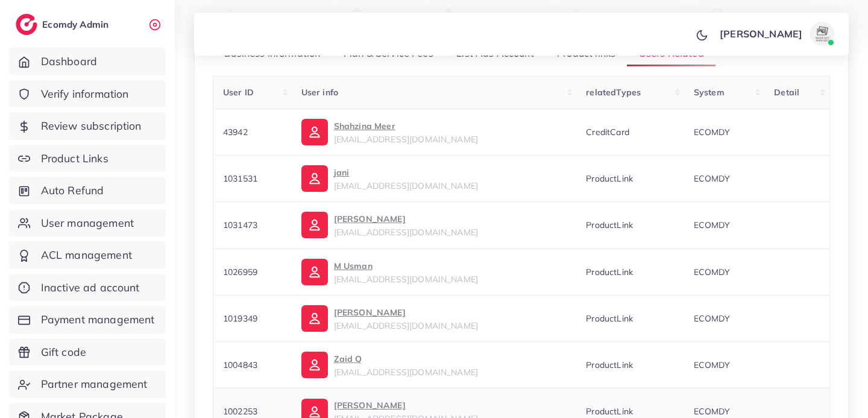  What do you see at coordinates (608, 132) in the screenshot?
I see `span: CreditCard` at bounding box center [608, 132].